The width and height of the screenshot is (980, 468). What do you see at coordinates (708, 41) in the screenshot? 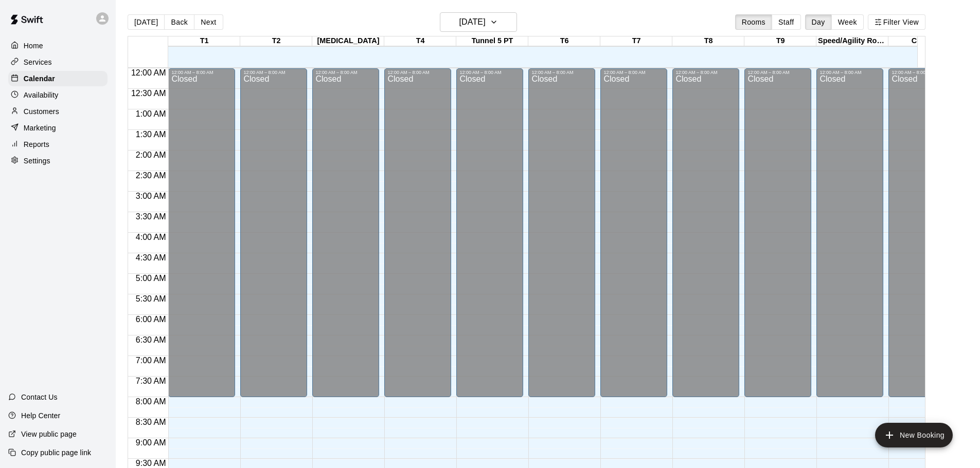
I see `div: T8` at bounding box center [708, 41].